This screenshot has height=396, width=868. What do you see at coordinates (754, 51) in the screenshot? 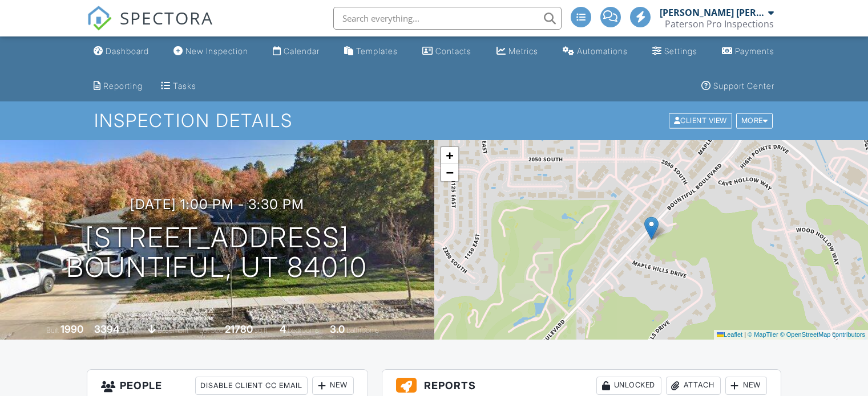
I see `div: Payments` at bounding box center [754, 51].